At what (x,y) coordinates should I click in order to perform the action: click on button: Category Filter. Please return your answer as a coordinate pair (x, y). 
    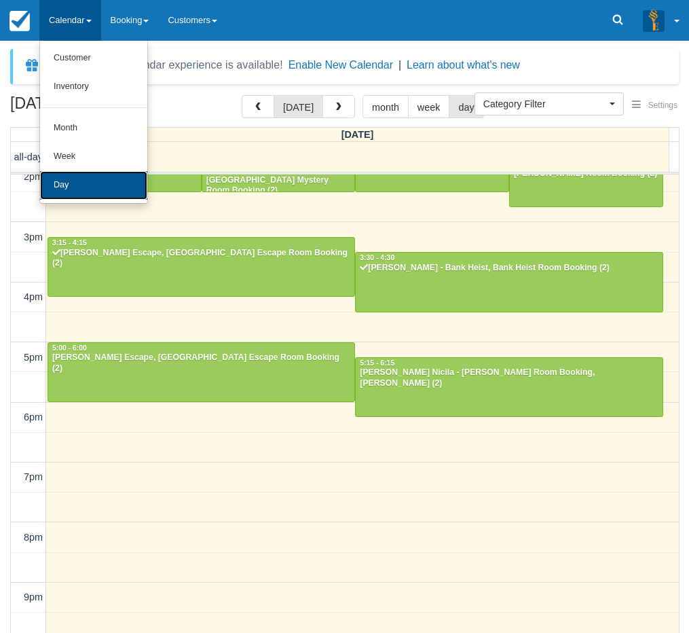
    Looking at the image, I should click on (549, 104).